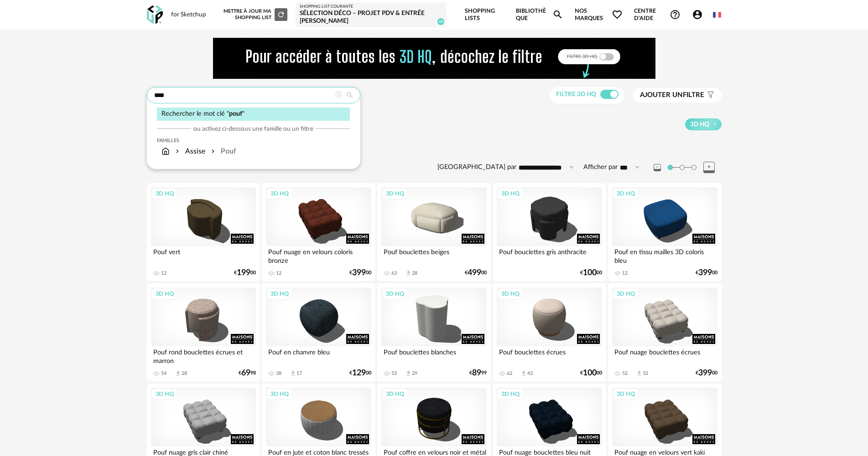  What do you see at coordinates (164, 373) in the screenshot?
I see `div: 54` at bounding box center [164, 373].